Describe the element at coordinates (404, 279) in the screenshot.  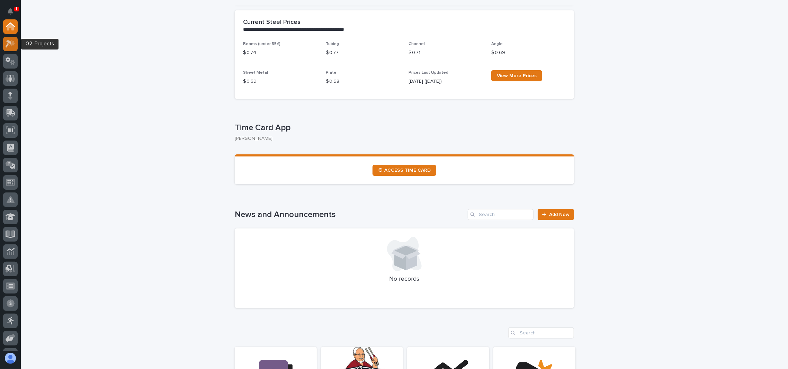
I see `p: No records` at that location.